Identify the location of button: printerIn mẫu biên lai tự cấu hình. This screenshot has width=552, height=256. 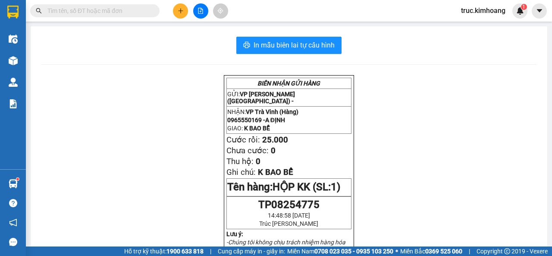
(289, 45).